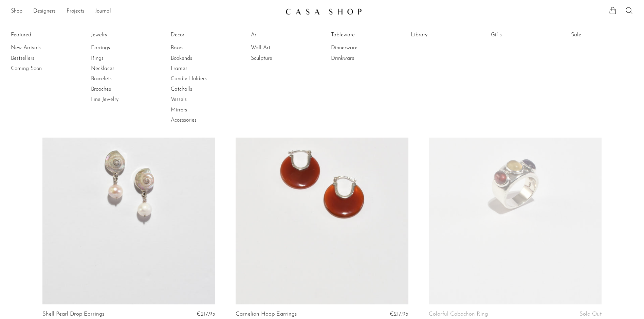 This screenshot has width=644, height=319. Describe the element at coordinates (196, 120) in the screenshot. I see `a: Accessories` at that location.